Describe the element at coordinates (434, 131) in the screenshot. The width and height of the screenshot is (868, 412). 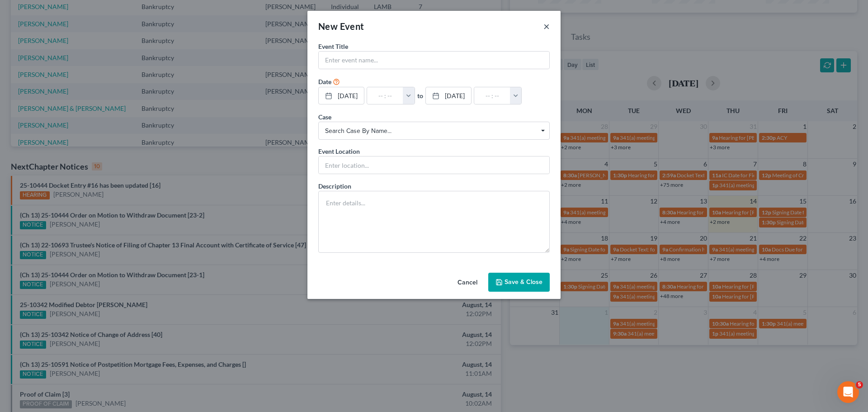
I see `span: Select box activate` at that location.